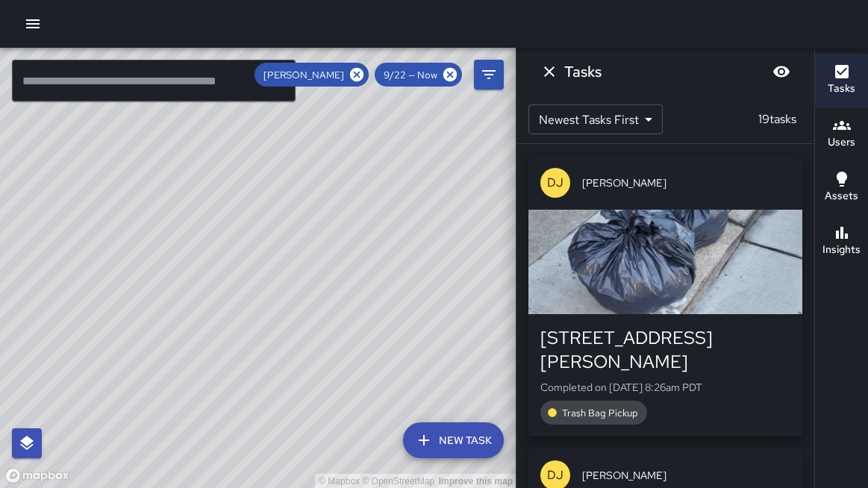  I want to click on h6: Insights, so click(841, 250).